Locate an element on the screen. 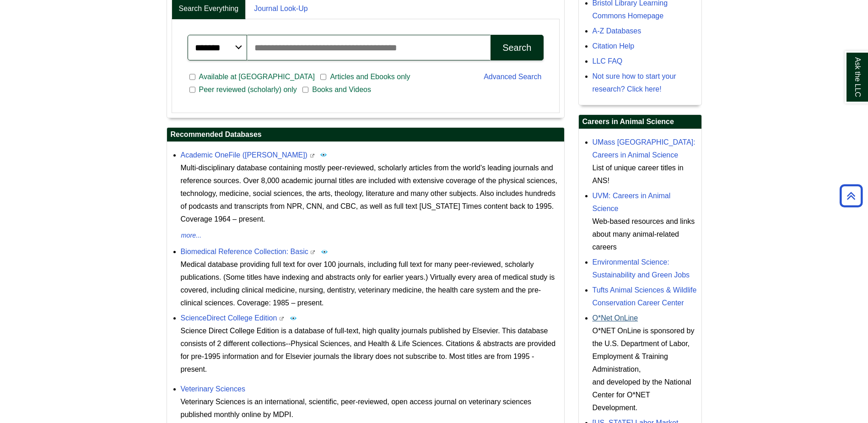 Image resolution: width=868 pixels, height=423 pixels. span: Peer reviewed (scholarly) only is located at coordinates (248, 90).